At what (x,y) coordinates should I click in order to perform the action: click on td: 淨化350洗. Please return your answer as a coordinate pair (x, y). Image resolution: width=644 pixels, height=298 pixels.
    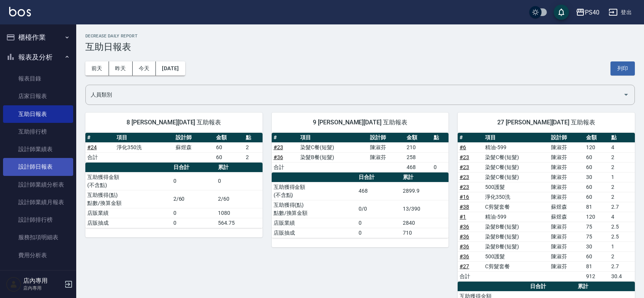
    Looking at the image, I should click on (516, 196).